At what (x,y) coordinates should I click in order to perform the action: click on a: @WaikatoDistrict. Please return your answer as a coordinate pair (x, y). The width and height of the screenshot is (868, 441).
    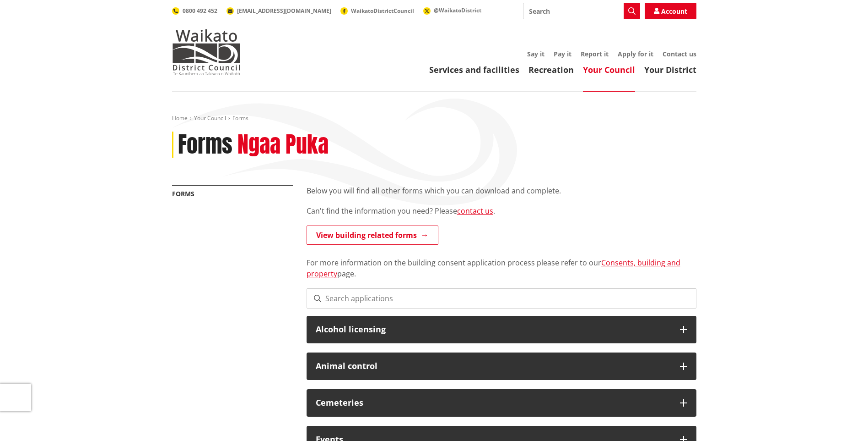
    Looking at the image, I should click on (452, 10).